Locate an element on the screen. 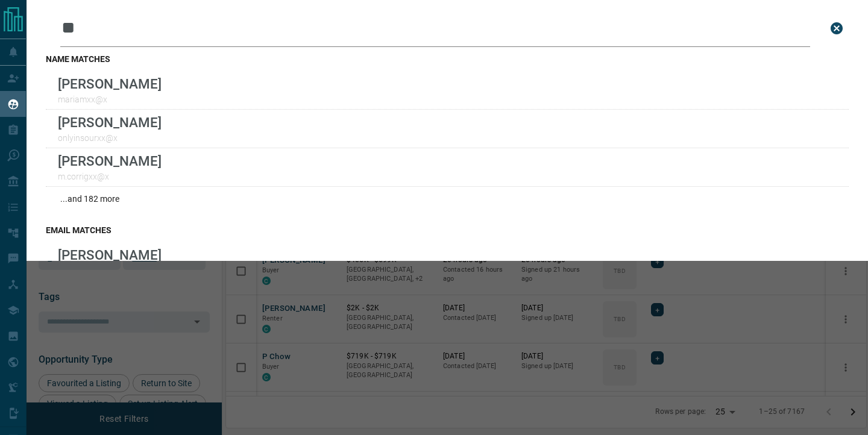 Image resolution: width=868 pixels, height=435 pixels. p: m.corrigxx@x is located at coordinates (110, 176).